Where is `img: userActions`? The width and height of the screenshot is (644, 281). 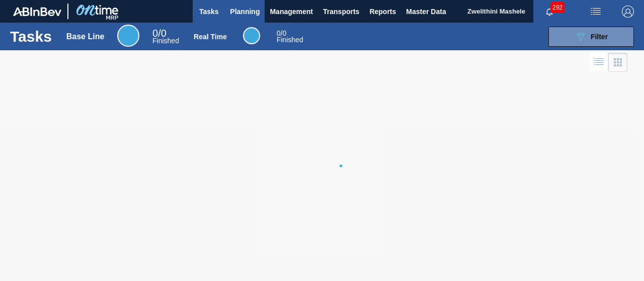 img: userActions is located at coordinates (596, 12).